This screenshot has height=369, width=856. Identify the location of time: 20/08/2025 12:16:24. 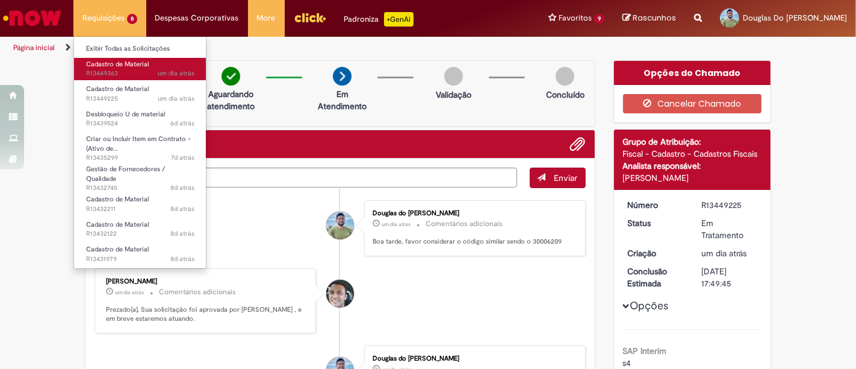
(182, 208).